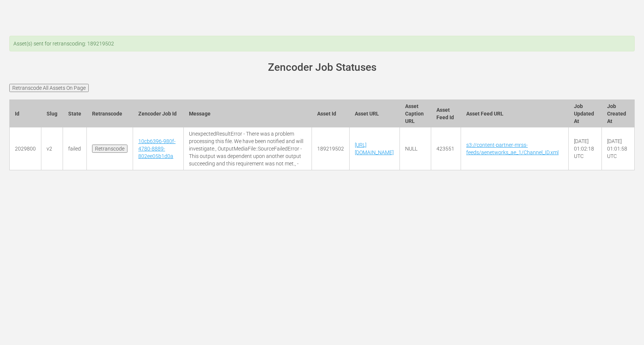 Image resolution: width=644 pixels, height=345 pixels. Describe the element at coordinates (374, 113) in the screenshot. I see `th: Asset URL` at that location.